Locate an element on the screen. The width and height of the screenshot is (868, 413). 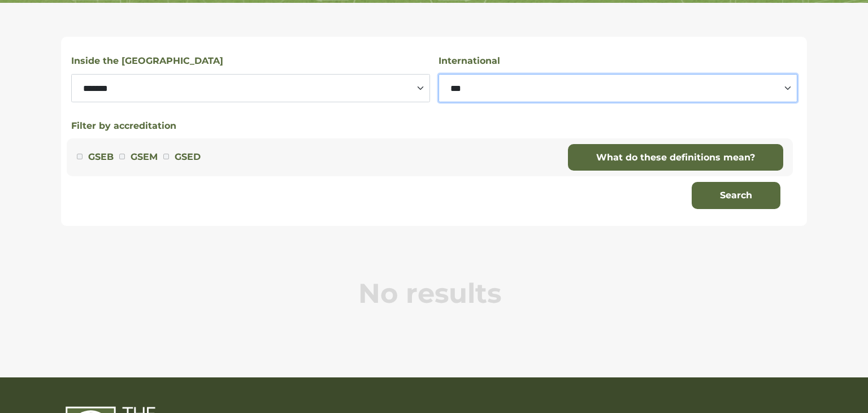
label: International is located at coordinates (469, 61).